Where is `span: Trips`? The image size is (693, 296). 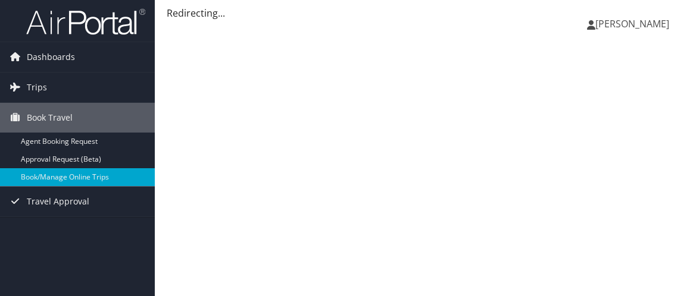 span: Trips is located at coordinates (37, 87).